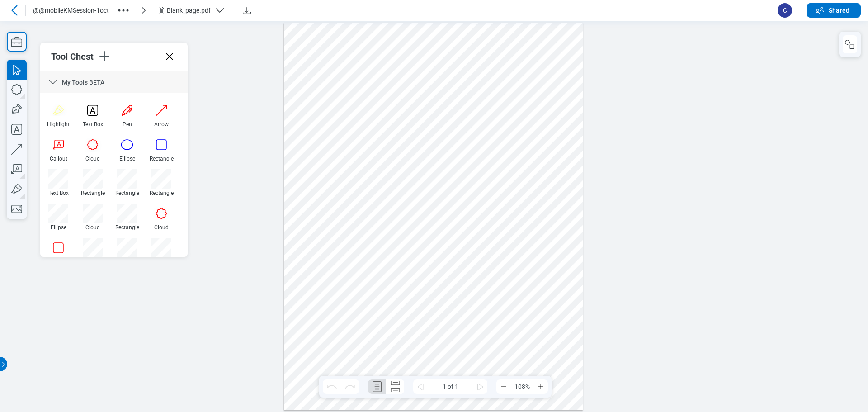  I want to click on button: Blank_page.pdf, so click(194, 10).